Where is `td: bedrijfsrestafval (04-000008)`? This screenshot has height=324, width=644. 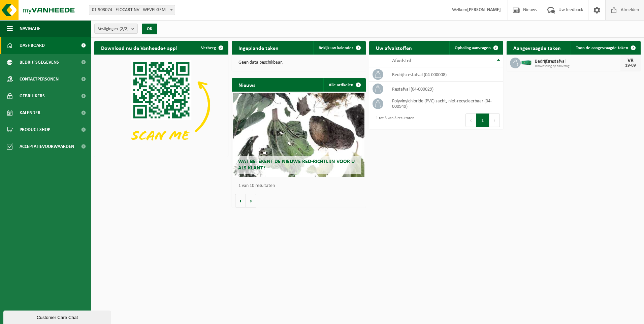
td: bedrijfsrestafval (04-000008) is located at coordinates (445, 74).